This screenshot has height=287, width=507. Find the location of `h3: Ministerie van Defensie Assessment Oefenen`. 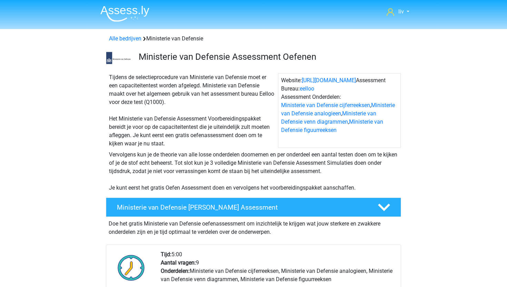

h3: Ministerie van Defensie Assessment Oefenen is located at coordinates (267, 57).